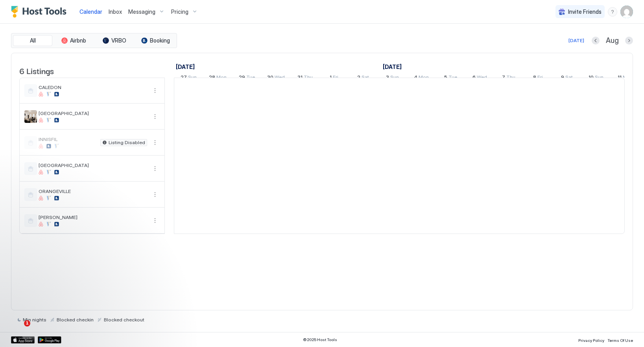 This screenshot has width=644, height=347. What do you see at coordinates (388, 78) in the screenshot?
I see `span: 3` at bounding box center [388, 78].